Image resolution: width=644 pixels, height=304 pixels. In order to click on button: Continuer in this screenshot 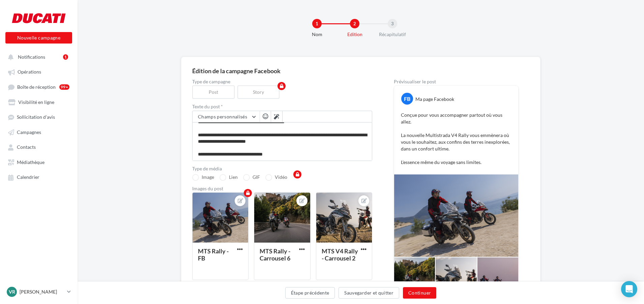, I will do `click(419, 293)`.